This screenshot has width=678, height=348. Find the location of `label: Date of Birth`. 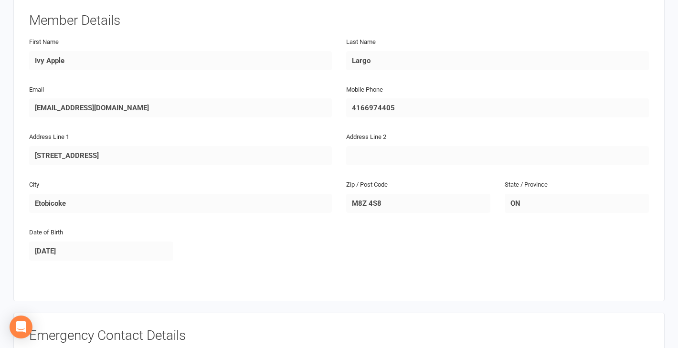

label: Date of Birth is located at coordinates (46, 233).